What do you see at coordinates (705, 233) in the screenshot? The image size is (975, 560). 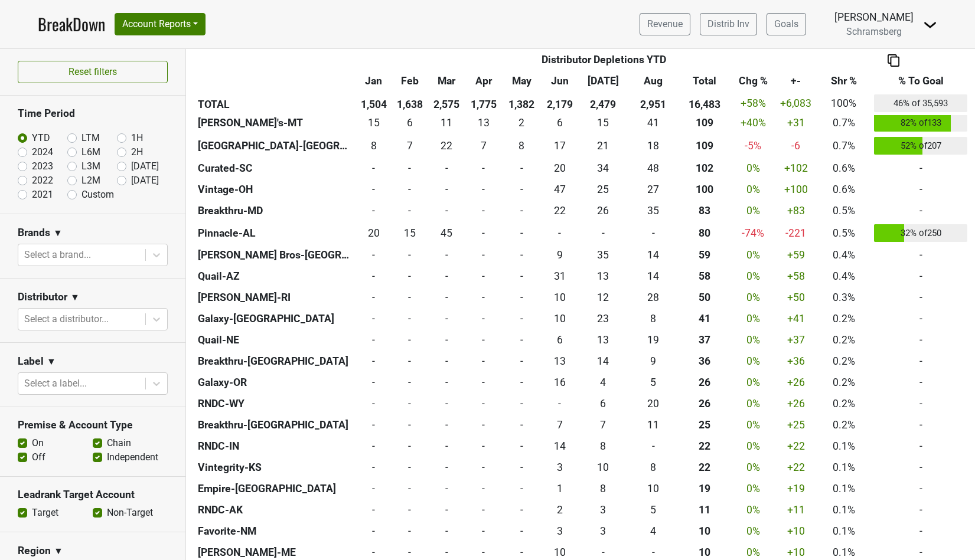 I see `th: 79.598` at bounding box center [705, 233].